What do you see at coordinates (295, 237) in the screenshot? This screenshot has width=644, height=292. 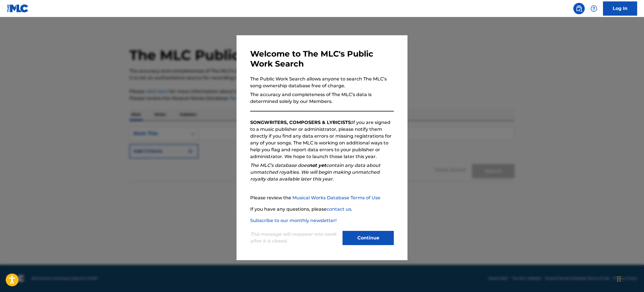 I see `p: This message will reappear one week after it is closed.` at bounding box center [295, 237].